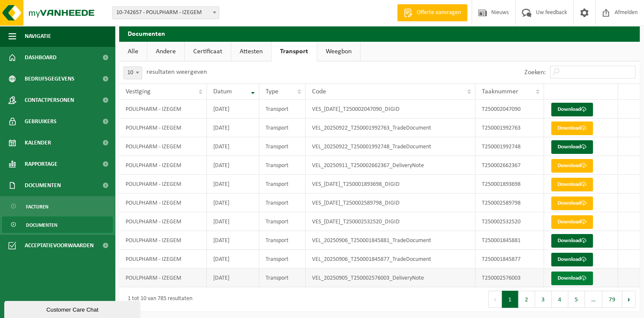 This screenshot has height=318, width=644. Describe the element at coordinates (510, 203) in the screenshot. I see `td: T250002589798` at that location.